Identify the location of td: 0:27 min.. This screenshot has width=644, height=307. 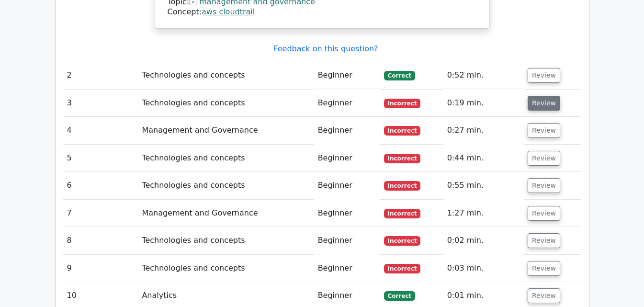
(483, 130).